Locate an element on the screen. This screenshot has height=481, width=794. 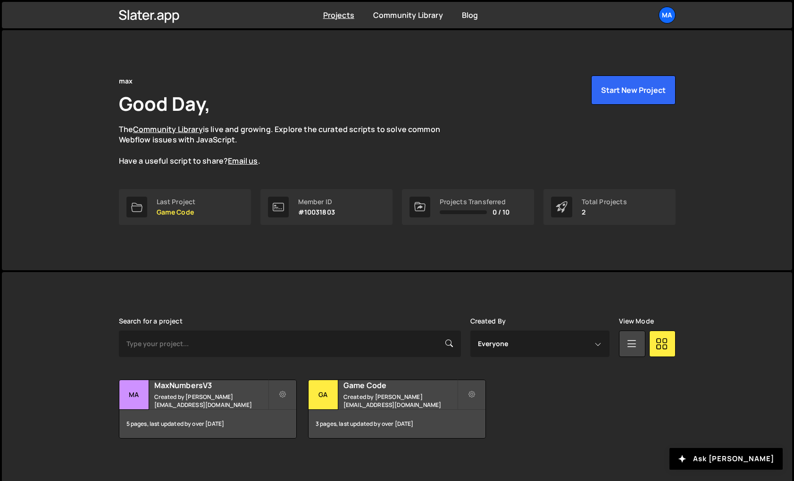
p: Game Code is located at coordinates (176, 212).